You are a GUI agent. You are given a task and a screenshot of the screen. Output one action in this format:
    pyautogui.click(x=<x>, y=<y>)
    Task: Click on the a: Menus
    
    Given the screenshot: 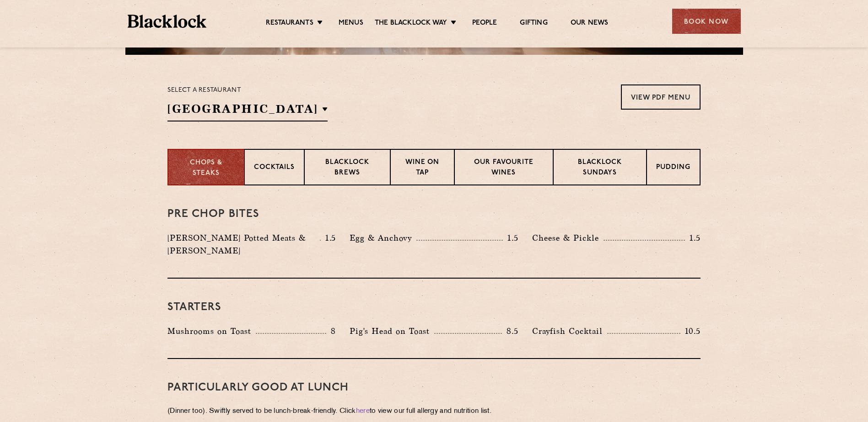 What is the action you would take?
    pyautogui.click(x=351, y=23)
    